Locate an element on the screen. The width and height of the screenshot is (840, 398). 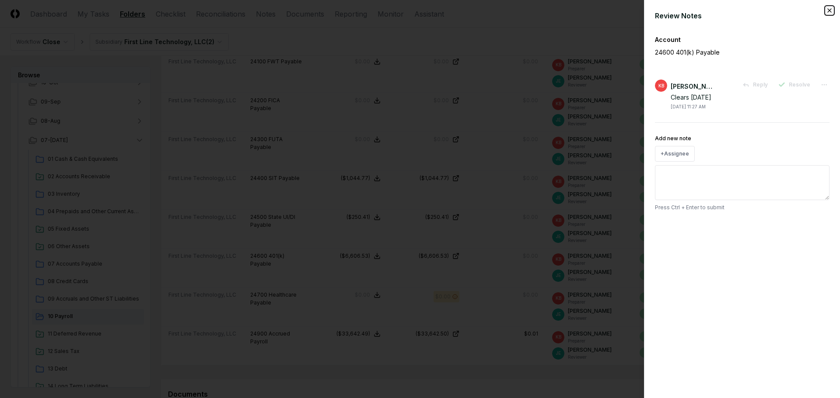
p: 24600 401(k) Payable is located at coordinates (727, 52).